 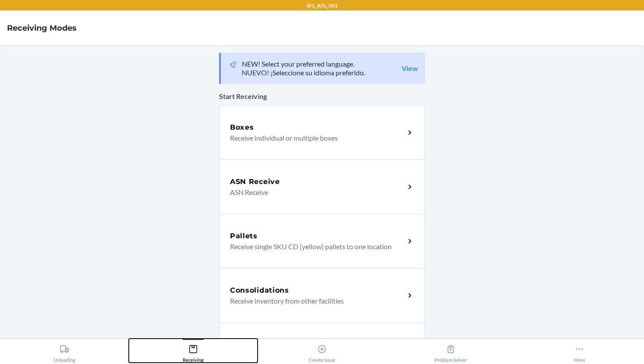 I want to click on p: NUEVO! ¡Seleccione su idioma preferido., so click(x=303, y=73).